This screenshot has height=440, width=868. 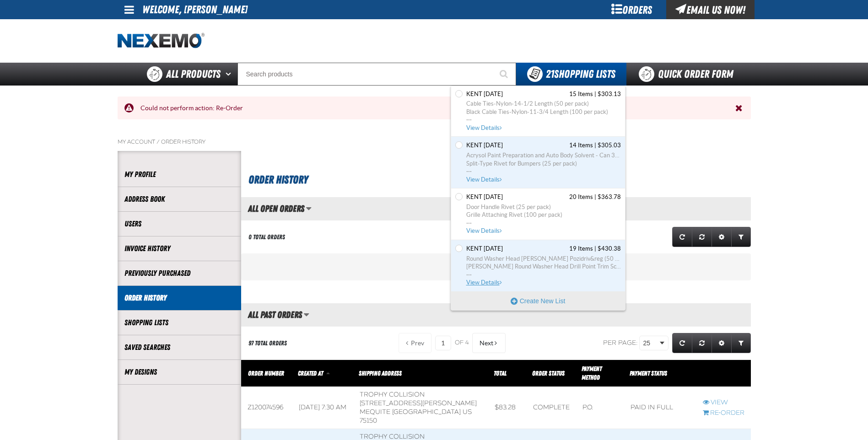 What do you see at coordinates (543, 266) in the screenshot?
I see `a: Kent 8.7.2024 contains 19 items. Total cost is $430.38. Click to see all items, discounts, taxes ...` at bounding box center [543, 266].